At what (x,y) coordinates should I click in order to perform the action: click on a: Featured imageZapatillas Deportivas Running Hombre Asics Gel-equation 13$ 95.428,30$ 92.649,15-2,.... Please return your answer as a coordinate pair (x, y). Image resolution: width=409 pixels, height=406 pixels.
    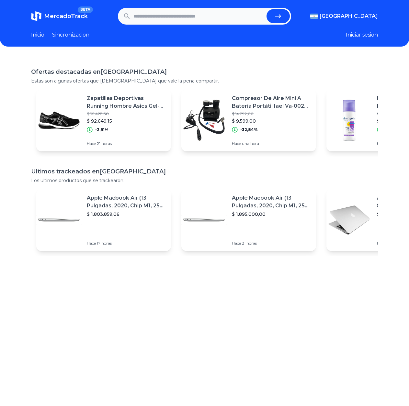
    Looking at the image, I should click on (104, 120).